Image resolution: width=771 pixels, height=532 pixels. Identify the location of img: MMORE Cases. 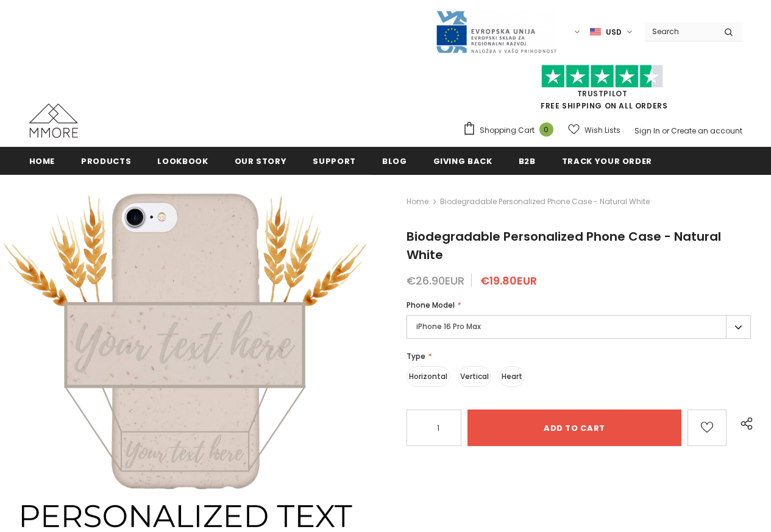
(53, 120).